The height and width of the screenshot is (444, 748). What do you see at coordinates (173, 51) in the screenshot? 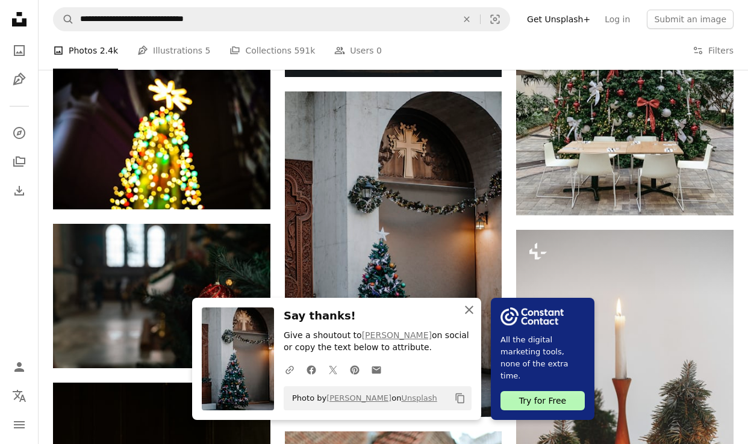
I see `a: Illustrations 5` at bounding box center [173, 51].